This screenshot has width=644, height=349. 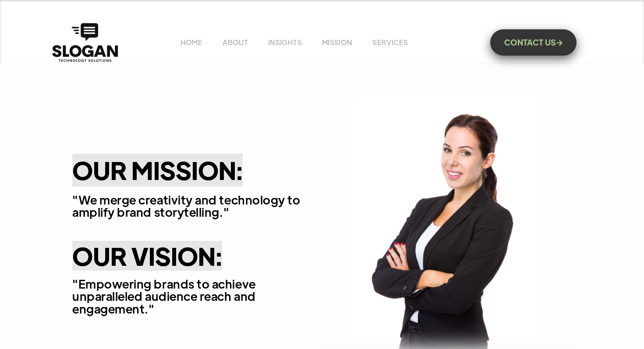 I want to click on a: SERVICES, so click(x=390, y=42).